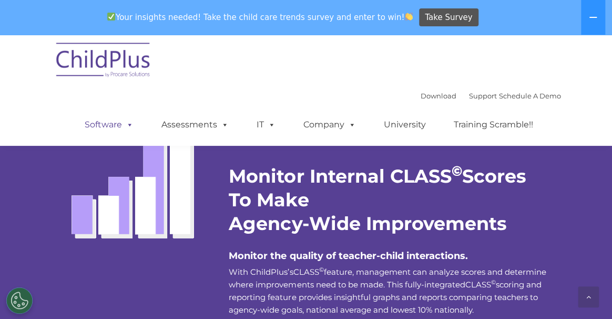  Describe the element at coordinates (330, 125) in the screenshot. I see `a: Company` at that location.